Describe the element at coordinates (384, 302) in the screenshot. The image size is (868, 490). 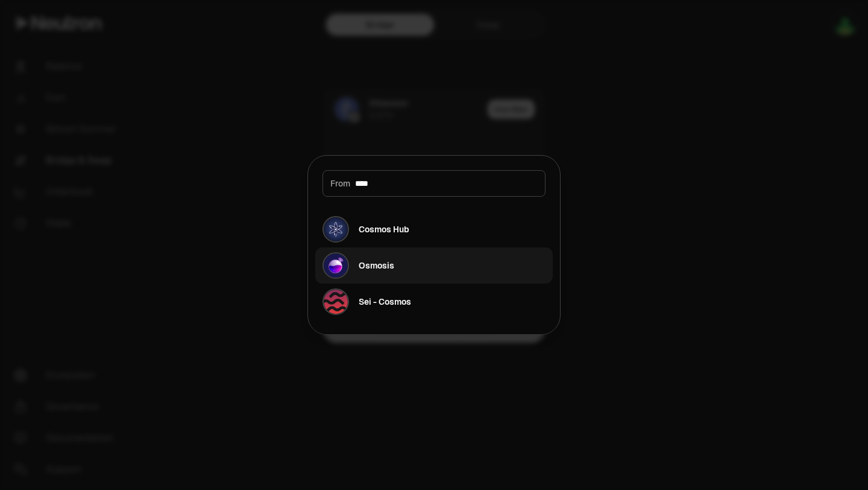
I see `div: Sei - Cosmos` at that location.